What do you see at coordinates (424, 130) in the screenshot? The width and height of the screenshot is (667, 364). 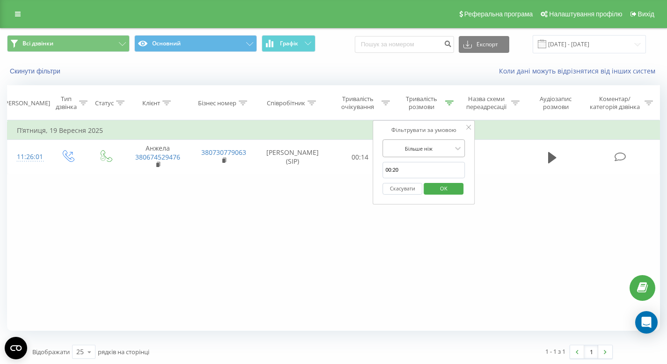 I see `div: Фільтрувати за умовою` at bounding box center [424, 130].